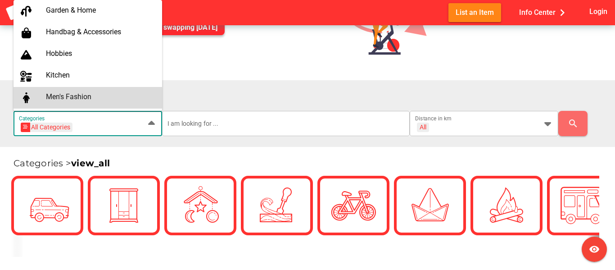  What do you see at coordinates (573, 123) in the screenshot?
I see `i: search` at bounding box center [573, 123].